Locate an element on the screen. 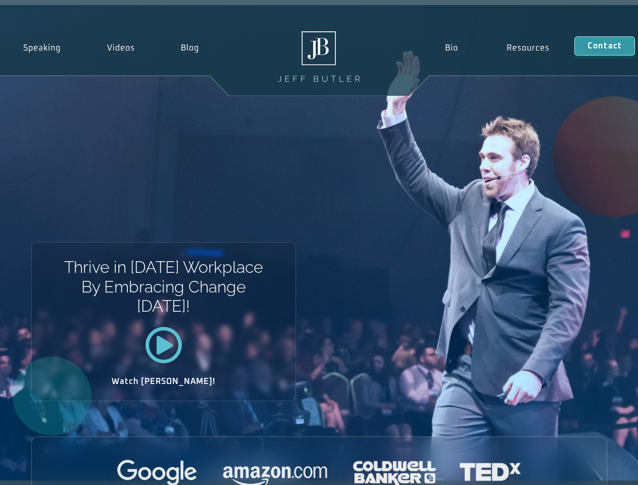  a: Resources is located at coordinates (528, 48).